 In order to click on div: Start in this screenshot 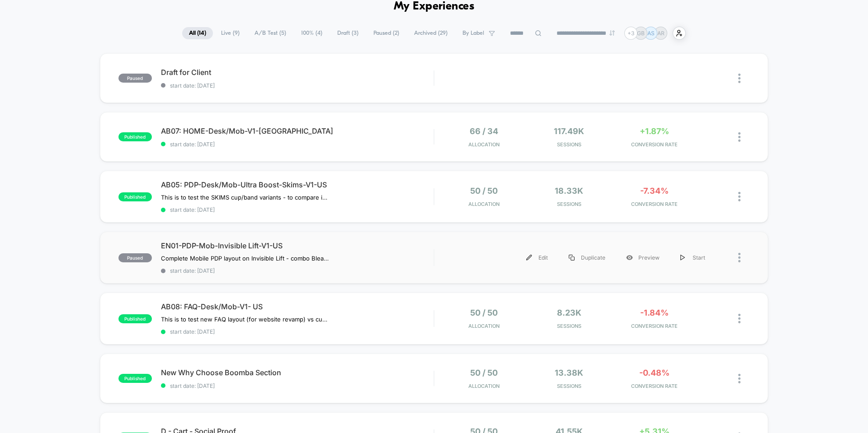, I will do `click(693, 257)`.